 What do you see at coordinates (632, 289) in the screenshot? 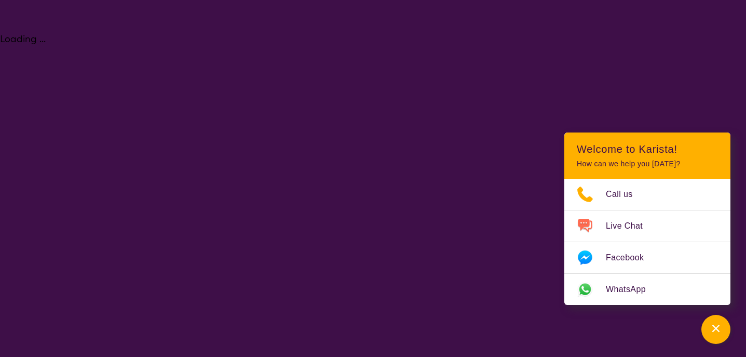
I see `span: WhatsApp` at bounding box center [632, 289].